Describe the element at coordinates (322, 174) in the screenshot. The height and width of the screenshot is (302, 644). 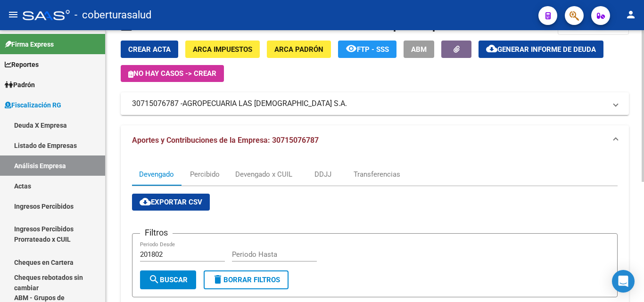
I see `div: DDJJ` at that location.